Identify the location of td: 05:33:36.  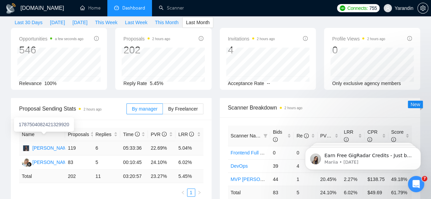
(134, 149).